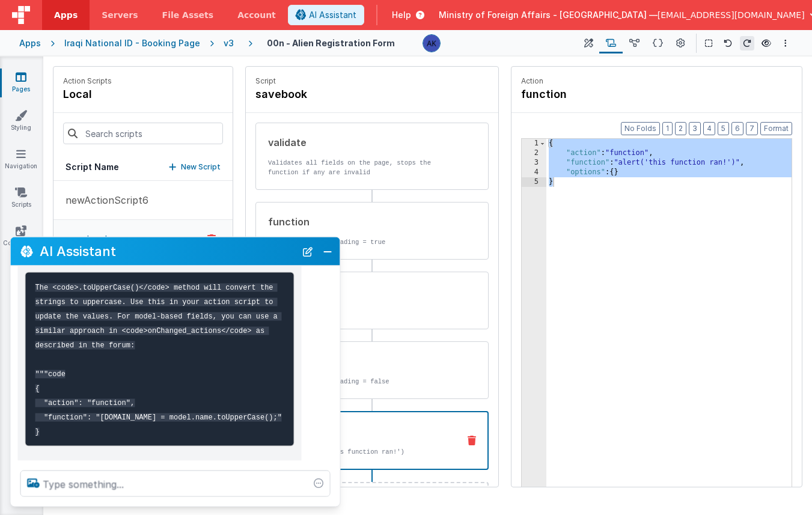  What do you see at coordinates (359, 452) in the screenshot?
I see `p: alert('this function ran!')` at bounding box center [359, 452].